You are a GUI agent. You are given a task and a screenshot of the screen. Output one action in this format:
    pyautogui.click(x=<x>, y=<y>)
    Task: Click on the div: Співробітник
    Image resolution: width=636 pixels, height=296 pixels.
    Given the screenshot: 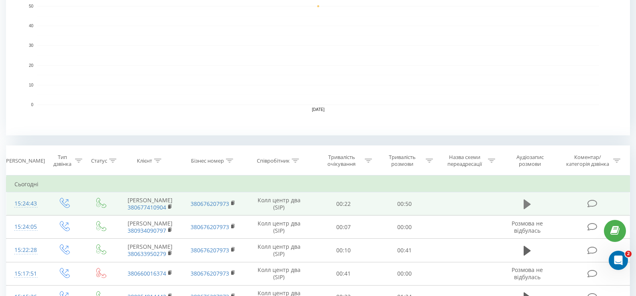 What is the action you would take?
    pyautogui.click(x=273, y=161)
    